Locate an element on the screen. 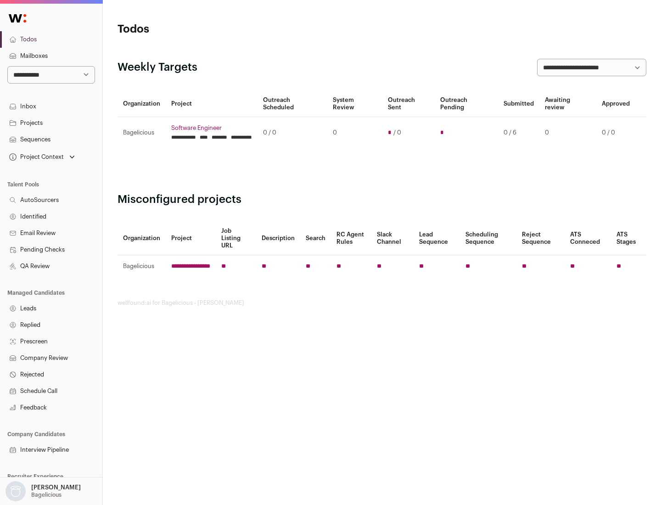  th: RC Agent Rules is located at coordinates (351, 238).